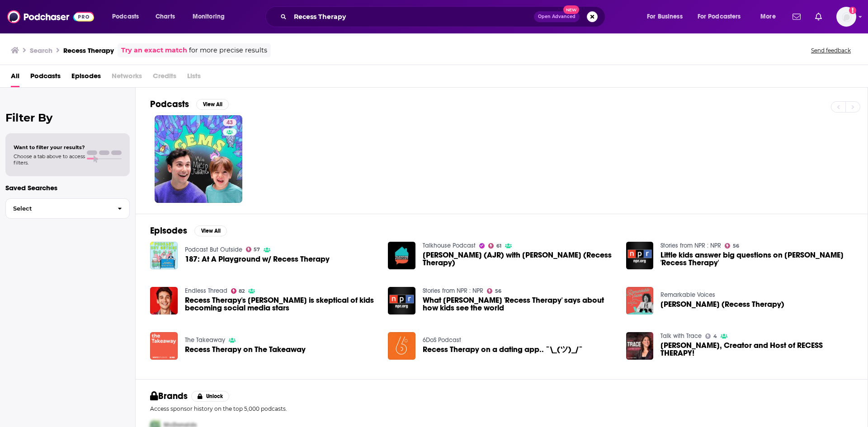 The width and height of the screenshot is (868, 427). I want to click on a: PodcastsView All, so click(189, 104).